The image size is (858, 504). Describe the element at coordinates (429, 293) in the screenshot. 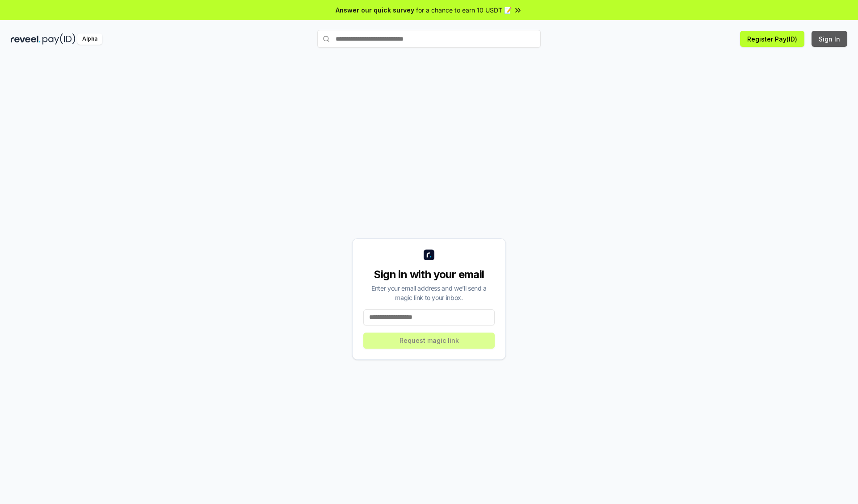

I see `div: Enter your email address and we’ll send a magic link to your inbox.` at that location.